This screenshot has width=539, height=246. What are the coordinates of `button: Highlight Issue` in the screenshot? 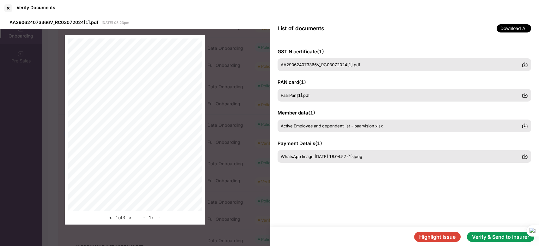 It's located at (437, 237).